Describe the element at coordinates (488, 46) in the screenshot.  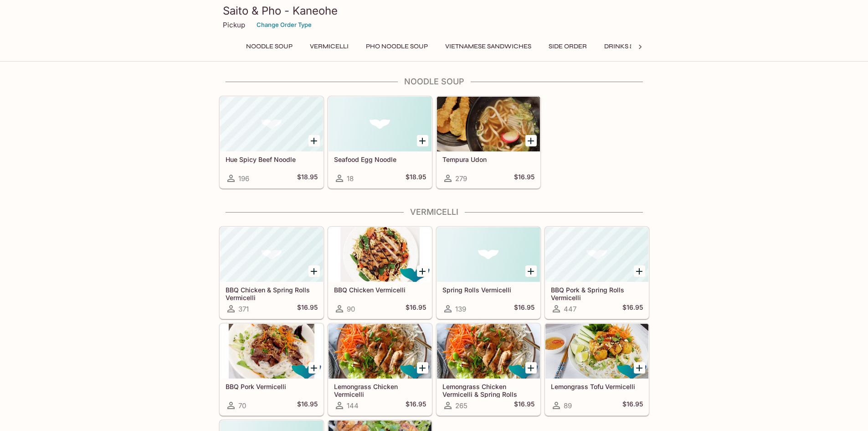
I see `button: Vietnamese Sandwiches` at that location.